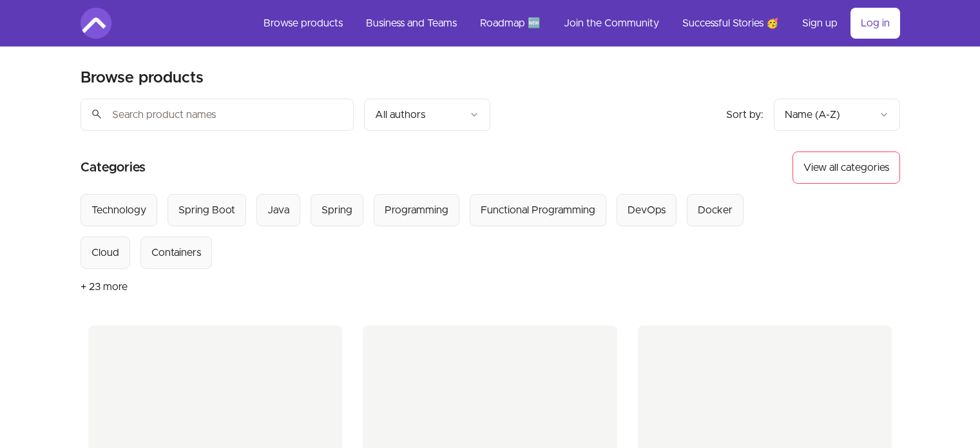  Describe the element at coordinates (176, 253) in the screenshot. I see `div: Containers` at that location.